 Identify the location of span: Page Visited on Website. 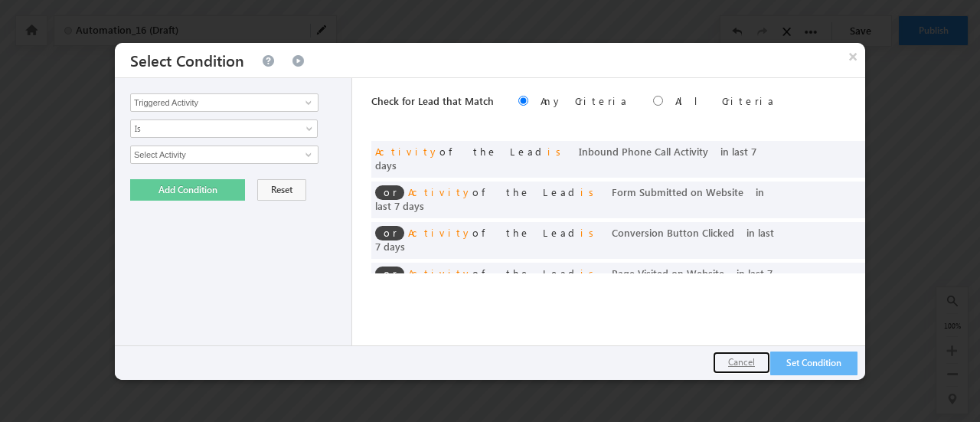
(667, 272).